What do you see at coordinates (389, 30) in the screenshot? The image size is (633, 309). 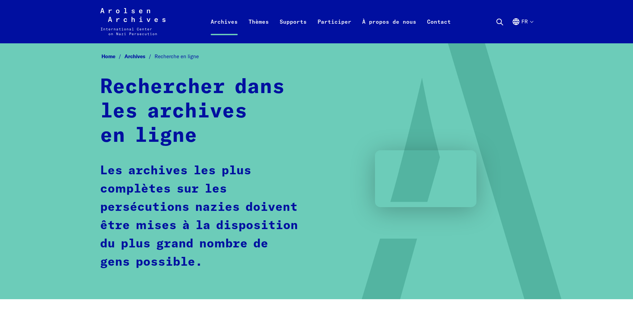 I see `a: À propos de nous` at bounding box center [389, 30].